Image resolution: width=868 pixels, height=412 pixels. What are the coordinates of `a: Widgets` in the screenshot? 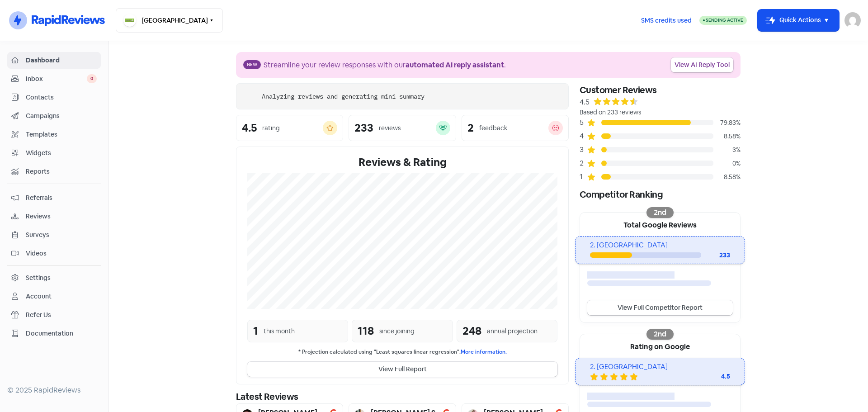 It's located at (54, 153).